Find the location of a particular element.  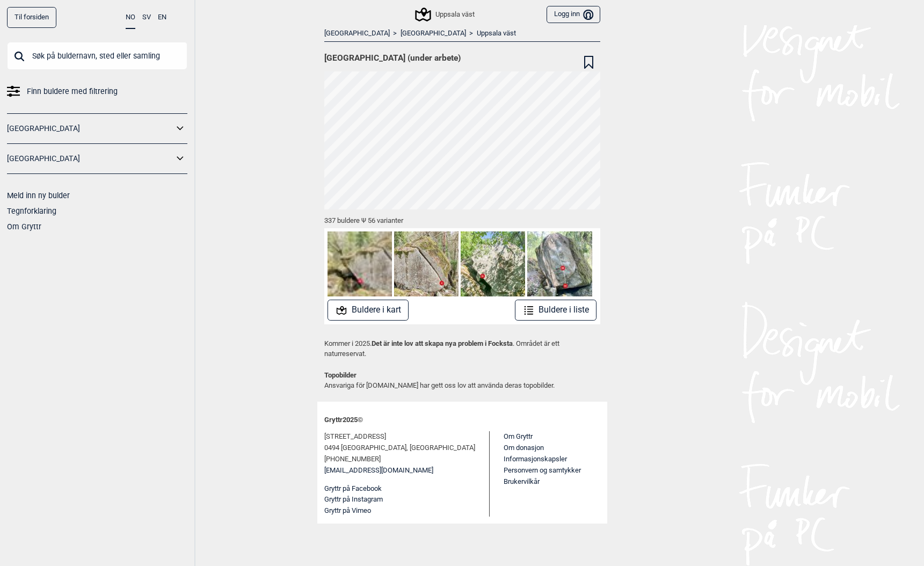

a: Til forsiden is located at coordinates (31, 17).